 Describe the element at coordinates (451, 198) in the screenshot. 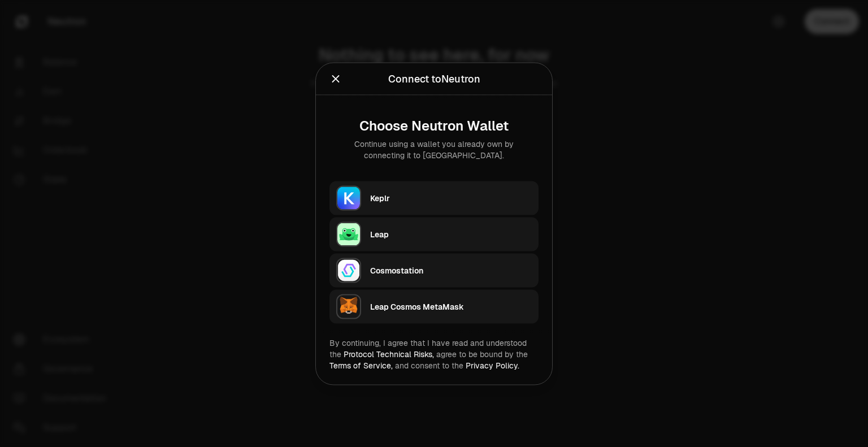

I see `div: Keplr` at that location.